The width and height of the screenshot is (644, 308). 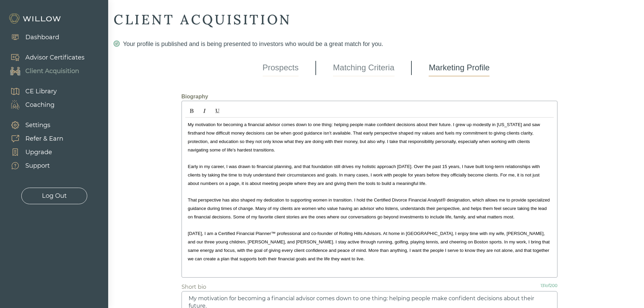 I want to click on div: Coaching, so click(x=40, y=105).